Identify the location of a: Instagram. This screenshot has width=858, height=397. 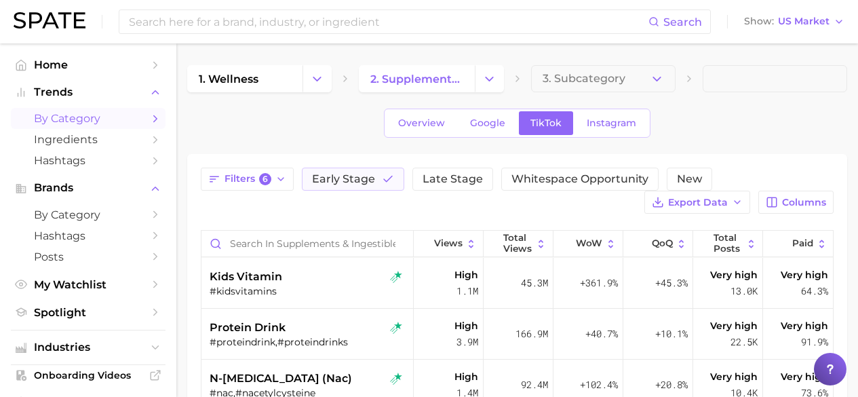
(611, 123).